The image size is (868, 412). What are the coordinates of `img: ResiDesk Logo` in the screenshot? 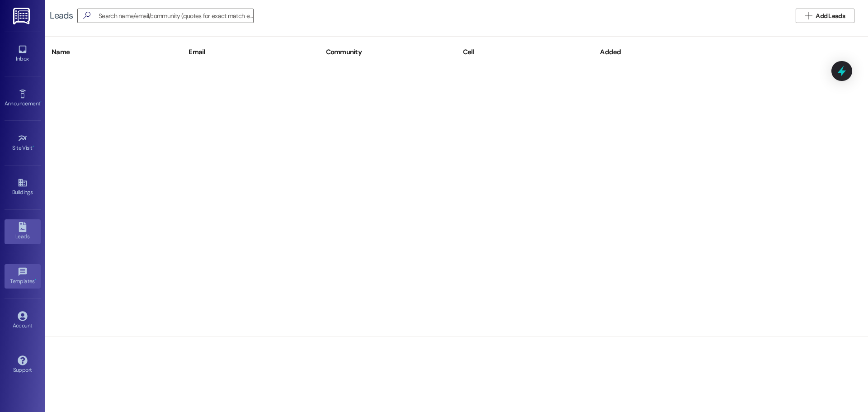 It's located at (22, 16).